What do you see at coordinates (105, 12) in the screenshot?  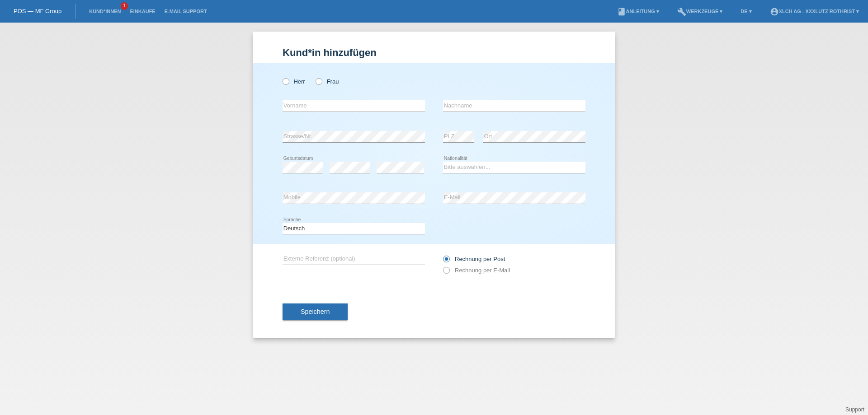 I see `a: Kund*innen` at bounding box center [105, 12].